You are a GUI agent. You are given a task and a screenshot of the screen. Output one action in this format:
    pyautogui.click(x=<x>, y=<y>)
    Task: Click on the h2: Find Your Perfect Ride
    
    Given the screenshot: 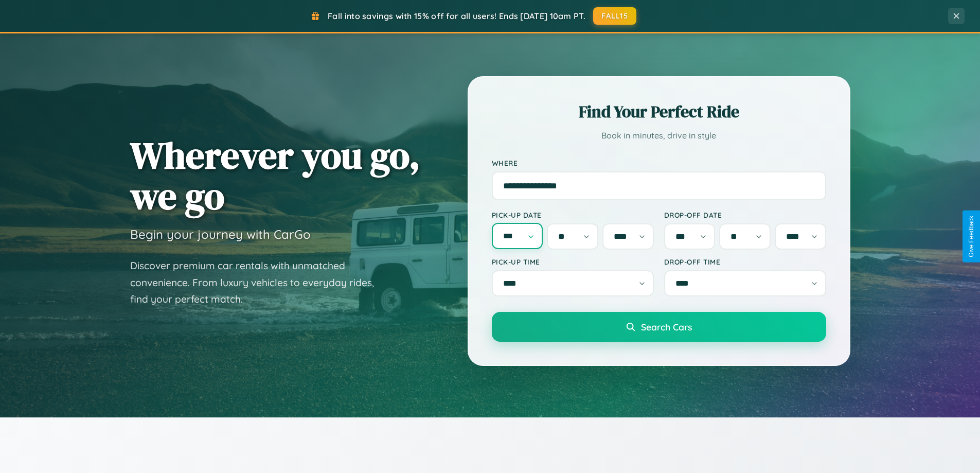 What is the action you would take?
    pyautogui.click(x=659, y=112)
    